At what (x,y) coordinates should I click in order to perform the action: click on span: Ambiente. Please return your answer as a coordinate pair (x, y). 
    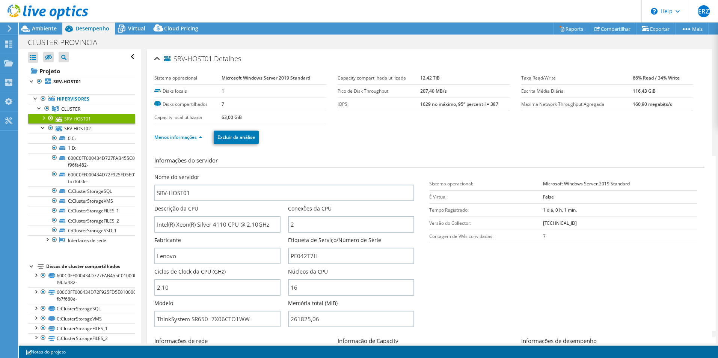
    Looking at the image, I should click on (44, 28).